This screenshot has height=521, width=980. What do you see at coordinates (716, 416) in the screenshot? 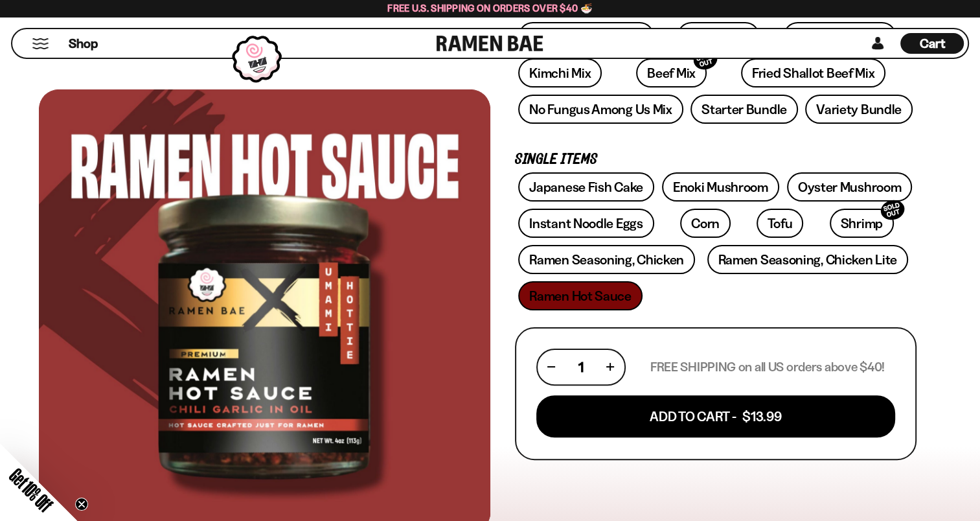
I see `button: Add To Cart - $13.99` at bounding box center [716, 416].